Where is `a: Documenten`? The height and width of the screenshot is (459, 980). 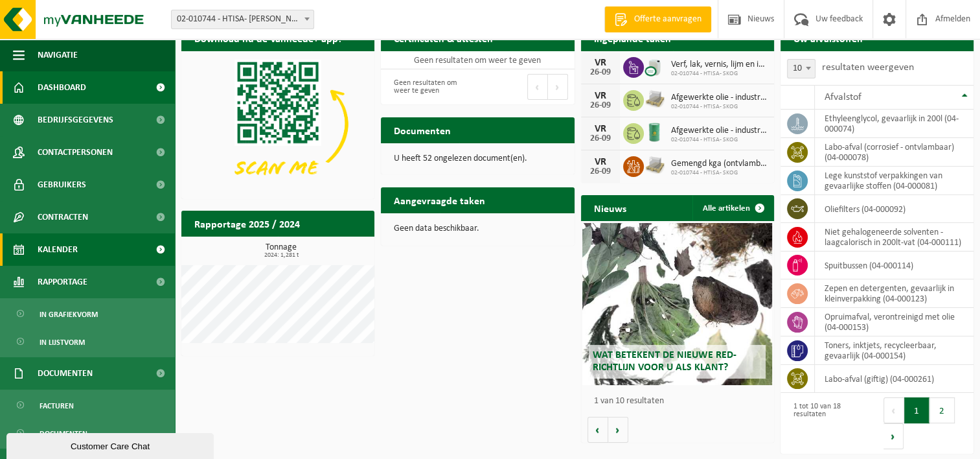
a: Documenten is located at coordinates (88, 433).